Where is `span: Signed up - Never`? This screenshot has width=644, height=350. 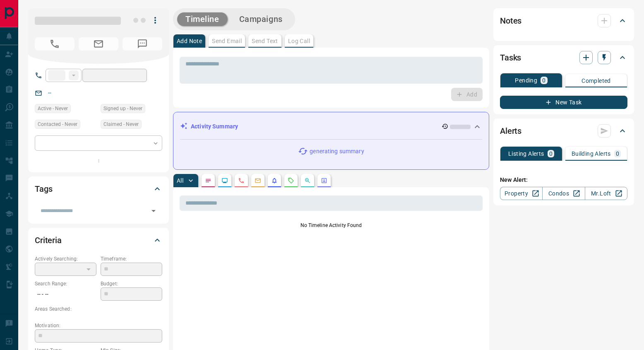 span: Signed up - Never is located at coordinates (123, 109).